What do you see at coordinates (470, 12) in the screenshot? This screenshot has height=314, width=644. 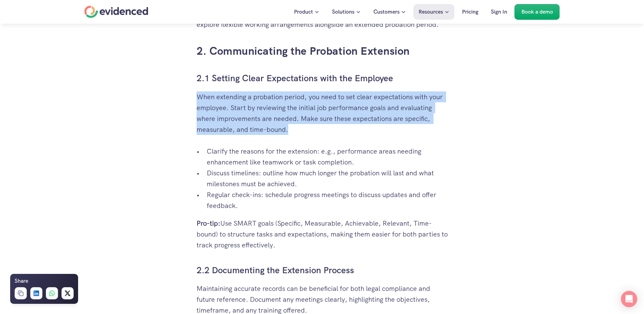 I see `p: Pricing` at bounding box center [470, 12].